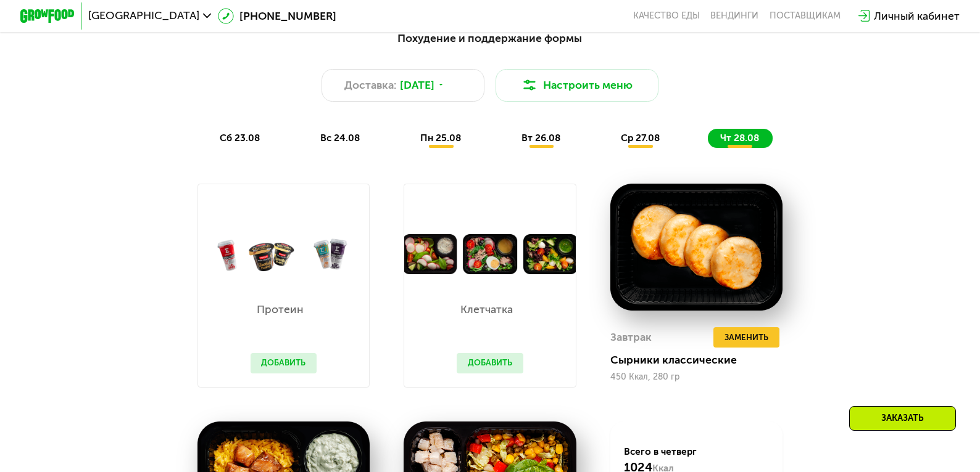 The image size is (980, 472). Describe the element at coordinates (739, 137) in the screenshot. I see `span: чт 28.08` at that location.